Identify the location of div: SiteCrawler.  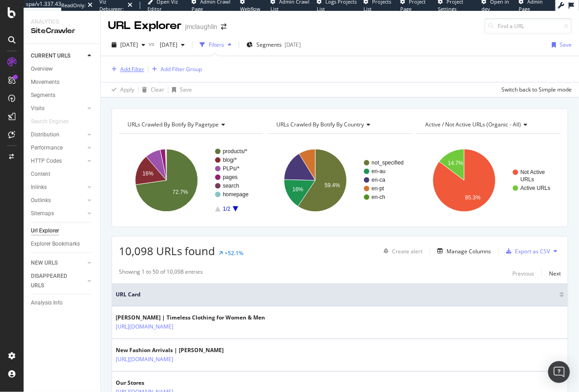
(61, 31).